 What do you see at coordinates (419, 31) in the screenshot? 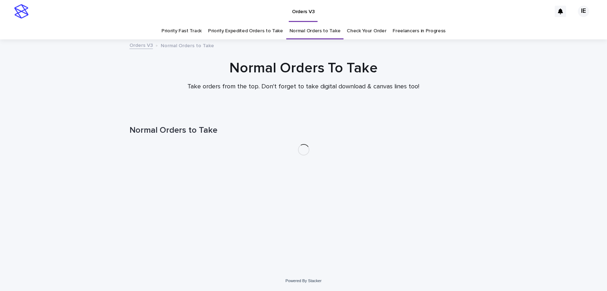
I see `a: Freelancers in Progress` at bounding box center [419, 31].